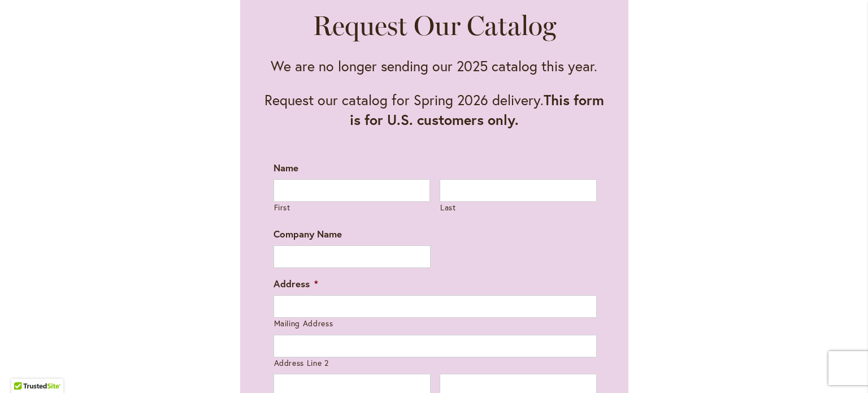 Image resolution: width=868 pixels, height=393 pixels. What do you see at coordinates (296, 283) in the screenshot?
I see `label: Address` at bounding box center [296, 283].